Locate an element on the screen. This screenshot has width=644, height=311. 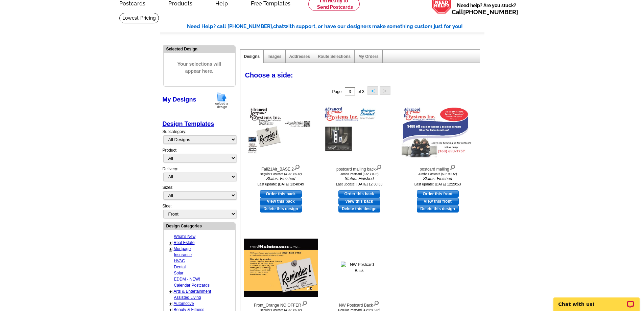
a: Automotive is located at coordinates (183, 304).